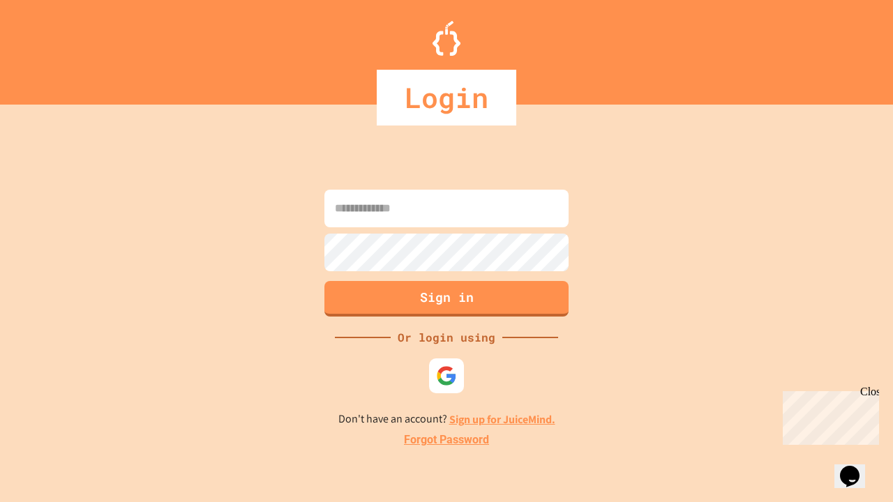  I want to click on div: Or login using, so click(446, 338).